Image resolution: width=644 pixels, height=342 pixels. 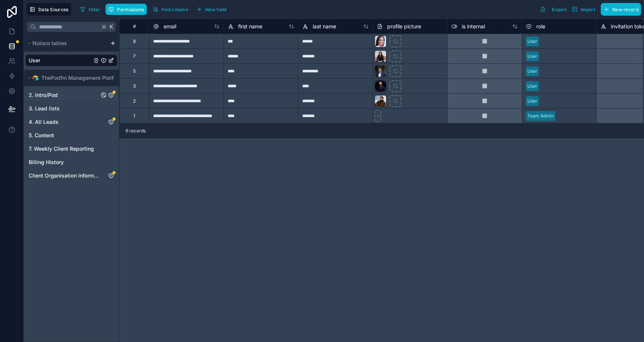 I want to click on button: Data Sources, so click(x=49, y=9).